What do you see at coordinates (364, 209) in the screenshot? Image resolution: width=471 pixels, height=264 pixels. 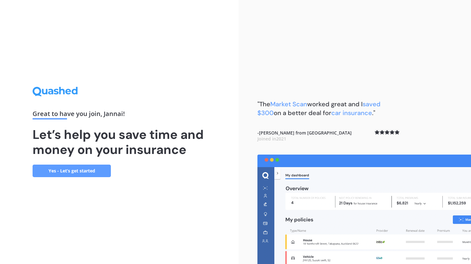 I see `img: dashboard.webp` at bounding box center [364, 209].